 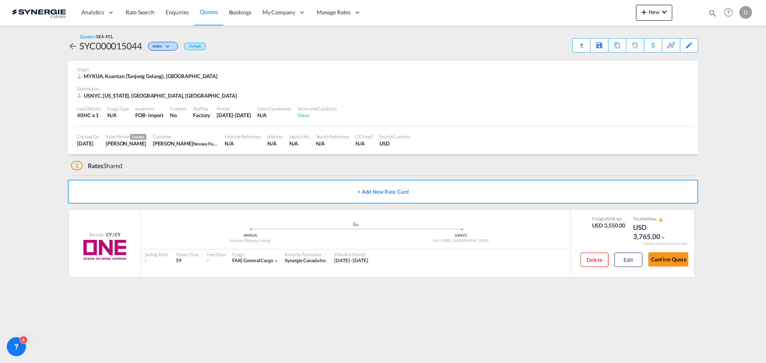 What do you see at coordinates (186, 144) in the screenshot?
I see `div: Richard Brazeau` at bounding box center [186, 144].